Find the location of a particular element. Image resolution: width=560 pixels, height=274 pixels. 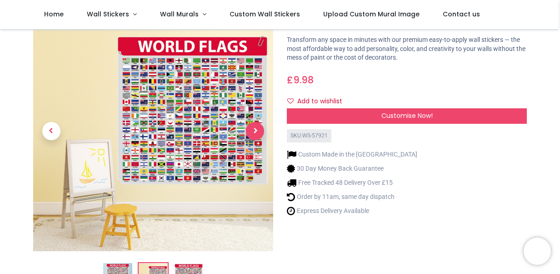

li: Free Tracked 48 Delivery Over £15 is located at coordinates (352, 182).